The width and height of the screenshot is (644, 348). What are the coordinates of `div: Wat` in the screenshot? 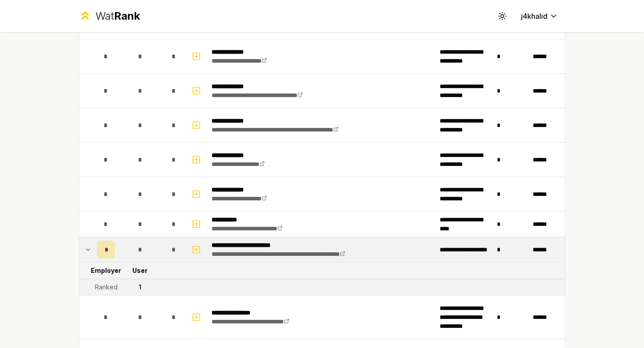 It's located at (118, 16).